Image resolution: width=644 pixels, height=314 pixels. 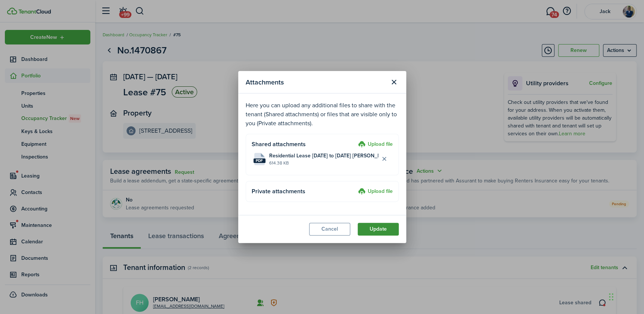 I want to click on button: Delete file, so click(x=384, y=159).